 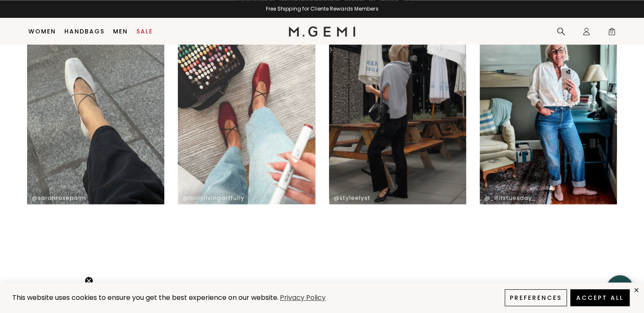 What do you see at coordinates (89, 281) in the screenshot?
I see `button: Close teaser` at bounding box center [89, 281].